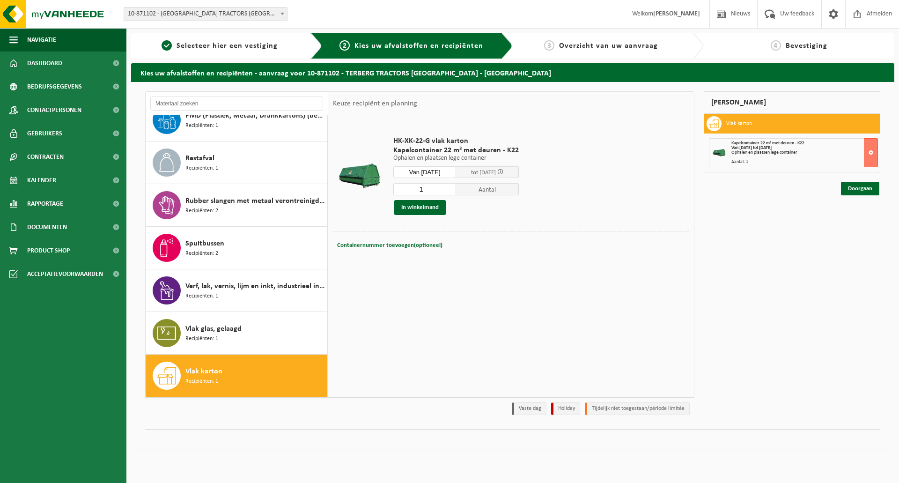  Describe the element at coordinates (804, 153) in the screenshot. I see `div: Ophalen en plaatsen lege container` at that location.